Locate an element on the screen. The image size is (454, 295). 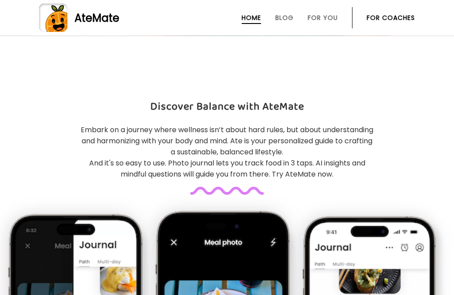
div: AteMate is located at coordinates (93, 18).